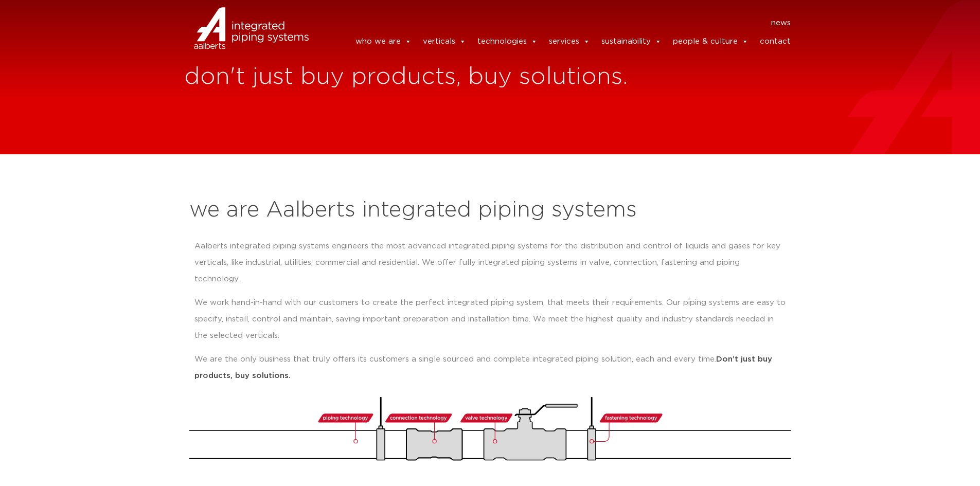 This screenshot has height=486, width=980. I want to click on a: people & culture, so click(710, 41).